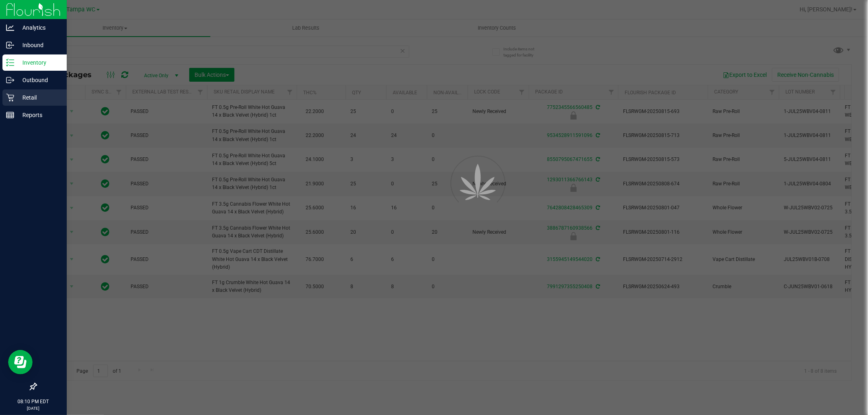 The height and width of the screenshot is (415, 868). I want to click on inline-svg: Analytics, so click(10, 28).